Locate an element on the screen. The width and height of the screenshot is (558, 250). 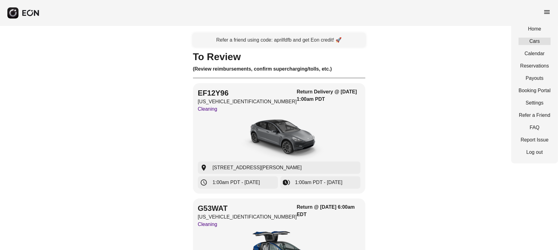
a: Settings is located at coordinates (535, 103).